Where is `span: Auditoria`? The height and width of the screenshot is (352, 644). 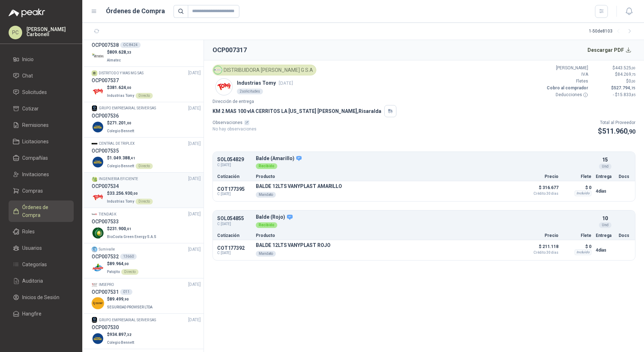
span: Auditoria is located at coordinates (33, 281).